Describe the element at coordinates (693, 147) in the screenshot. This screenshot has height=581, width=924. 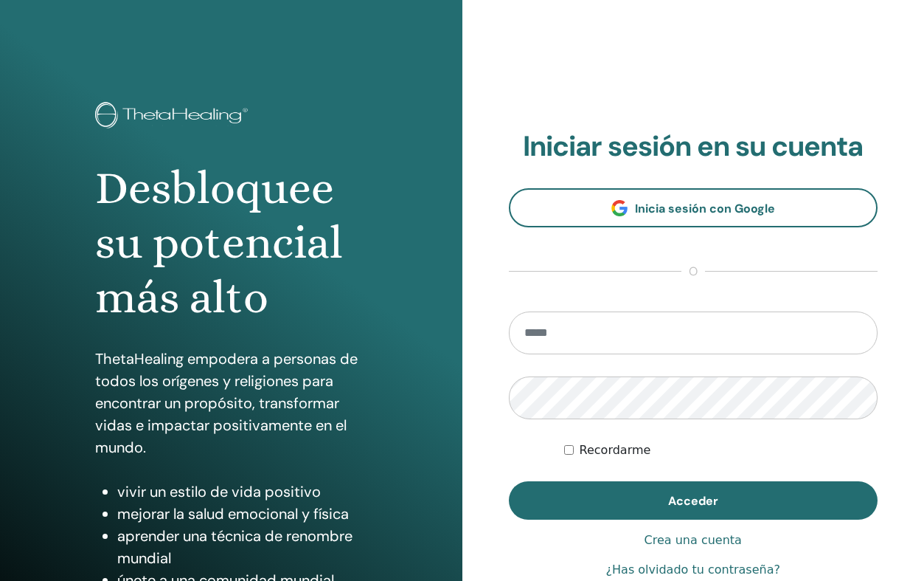
I see `h2: Iniciar sesión en su cuenta` at that location.